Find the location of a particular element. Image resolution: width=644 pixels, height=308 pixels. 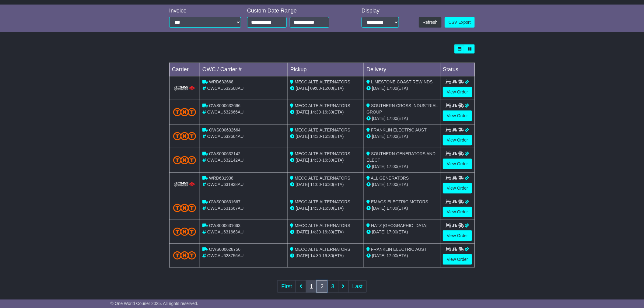

span: OWS000631663 is located at coordinates (225, 225).